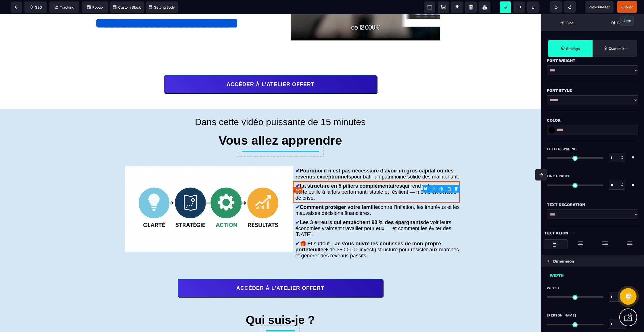  Describe the element at coordinates (614, 49) in the screenshot. I see `span: Open Style Manager` at that location.